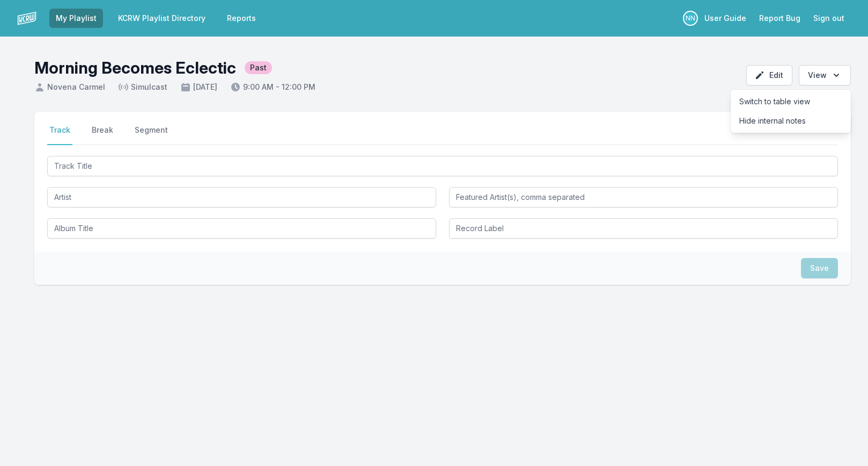 Image resolution: width=868 pixels, height=466 pixels. I want to click on span: Past, so click(258, 68).